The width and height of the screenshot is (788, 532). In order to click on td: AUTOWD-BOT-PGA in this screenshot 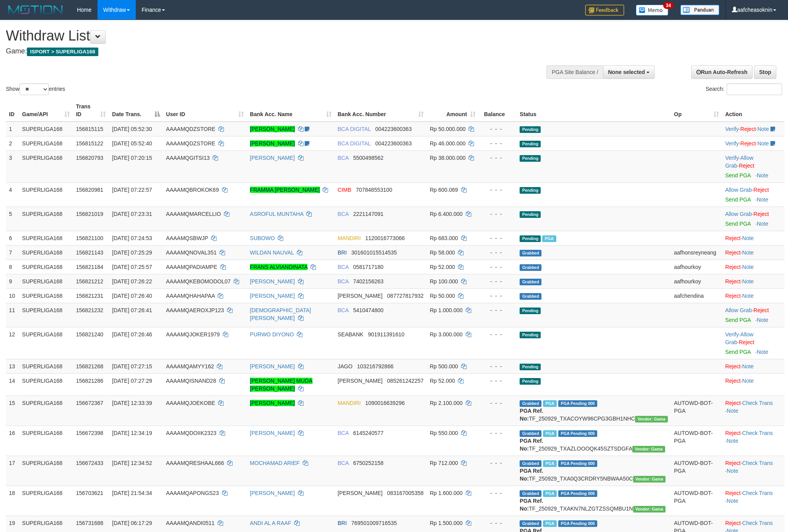, I will do `click(696, 410)`.